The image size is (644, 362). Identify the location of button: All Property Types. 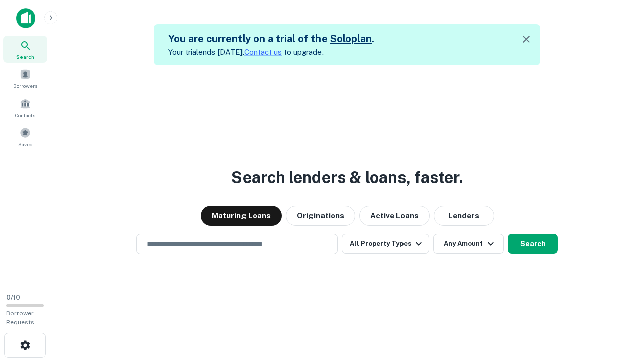
(385, 244).